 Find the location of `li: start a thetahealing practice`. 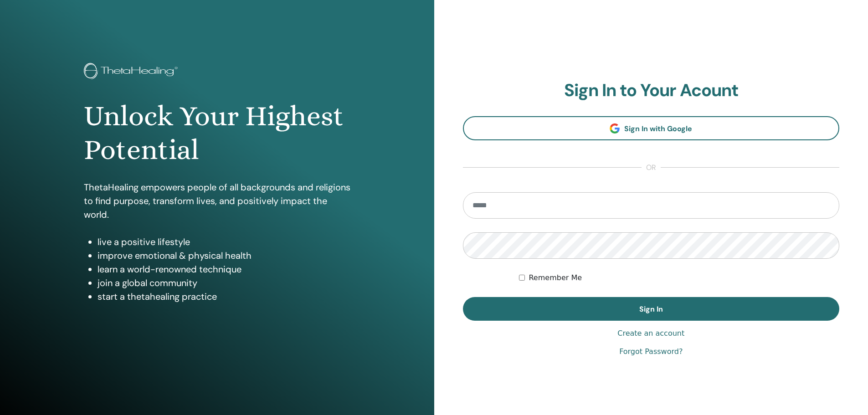

li: start a thetahealing practice is located at coordinates (224, 296).